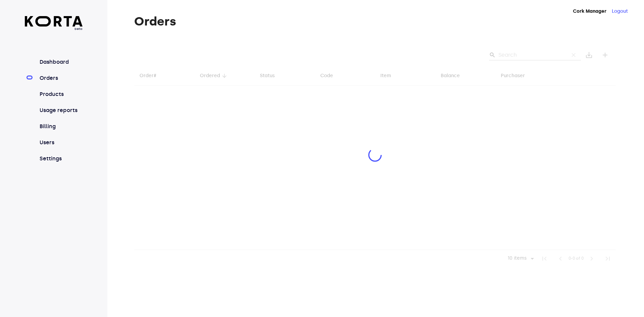  What do you see at coordinates (60, 78) in the screenshot?
I see `a: Orders` at bounding box center [60, 78].